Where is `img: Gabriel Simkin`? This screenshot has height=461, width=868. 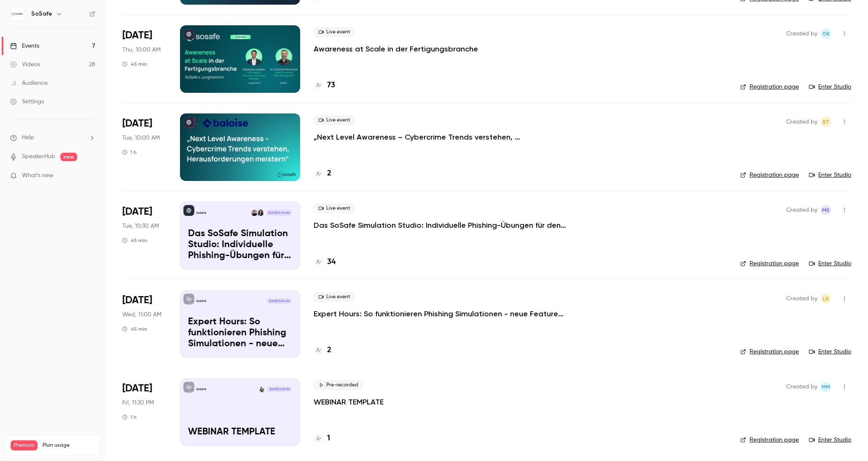 img: Gabriel Simkin is located at coordinates (255, 213).